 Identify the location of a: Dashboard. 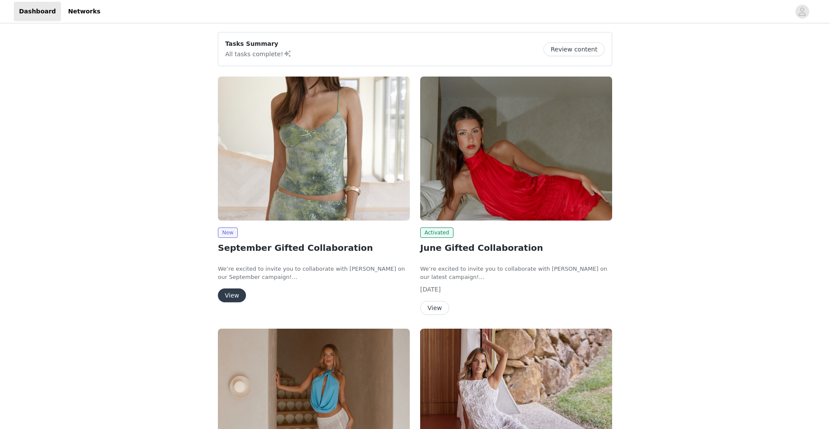
(37, 11).